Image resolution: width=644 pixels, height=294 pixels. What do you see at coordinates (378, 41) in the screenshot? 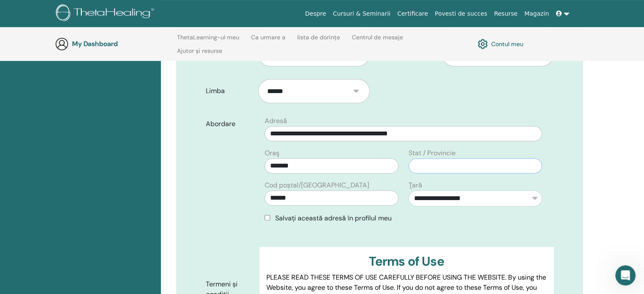
I see `a: Centrul de mesaje` at bounding box center [378, 41].